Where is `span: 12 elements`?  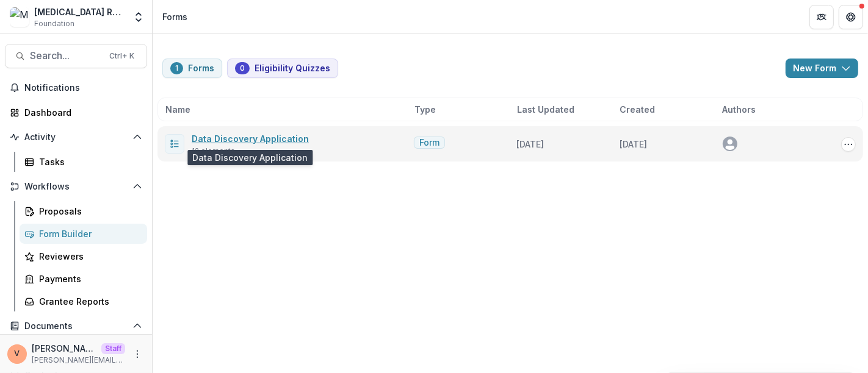 span: 12 elements is located at coordinates (213, 151).